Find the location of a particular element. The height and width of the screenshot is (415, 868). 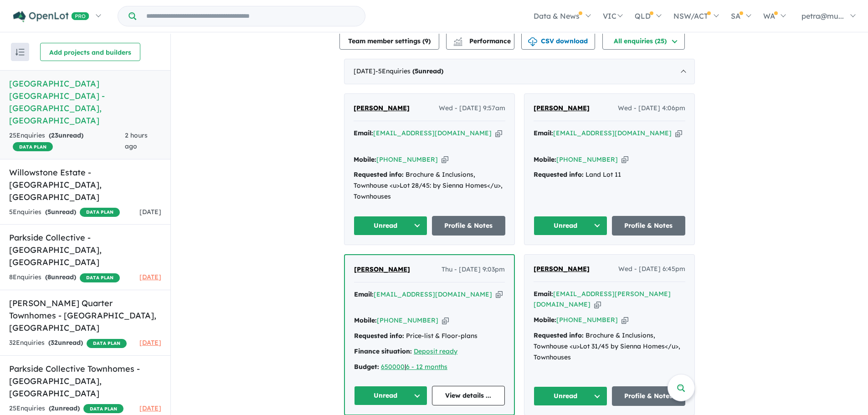

u: 650000 is located at coordinates (393, 366).